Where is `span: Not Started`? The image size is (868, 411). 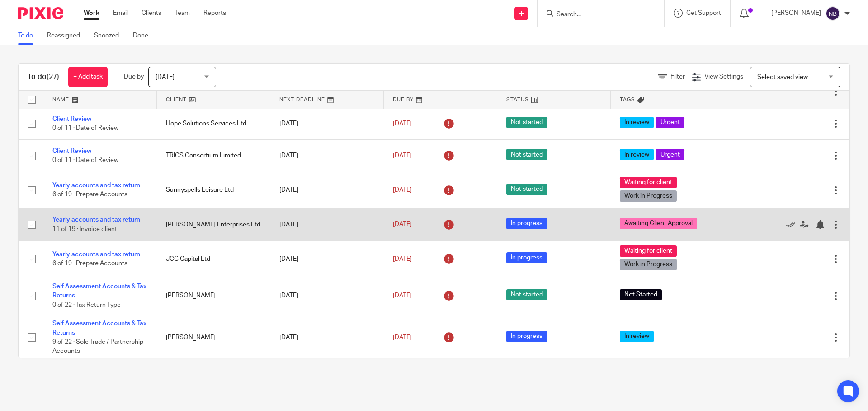 span: Not Started is located at coordinates (640, 294).